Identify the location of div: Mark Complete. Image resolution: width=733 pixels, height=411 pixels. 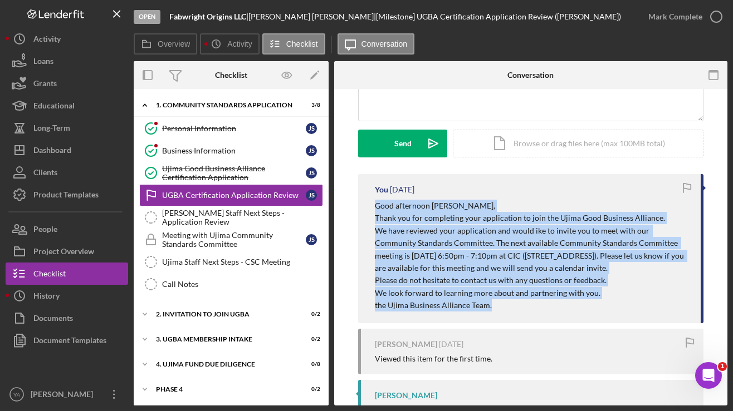
(675, 17).